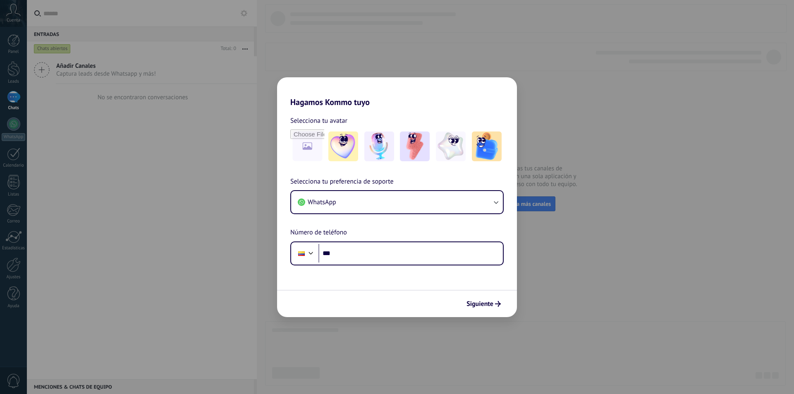  Describe the element at coordinates (322, 202) in the screenshot. I see `span: WhatsApp` at that location.